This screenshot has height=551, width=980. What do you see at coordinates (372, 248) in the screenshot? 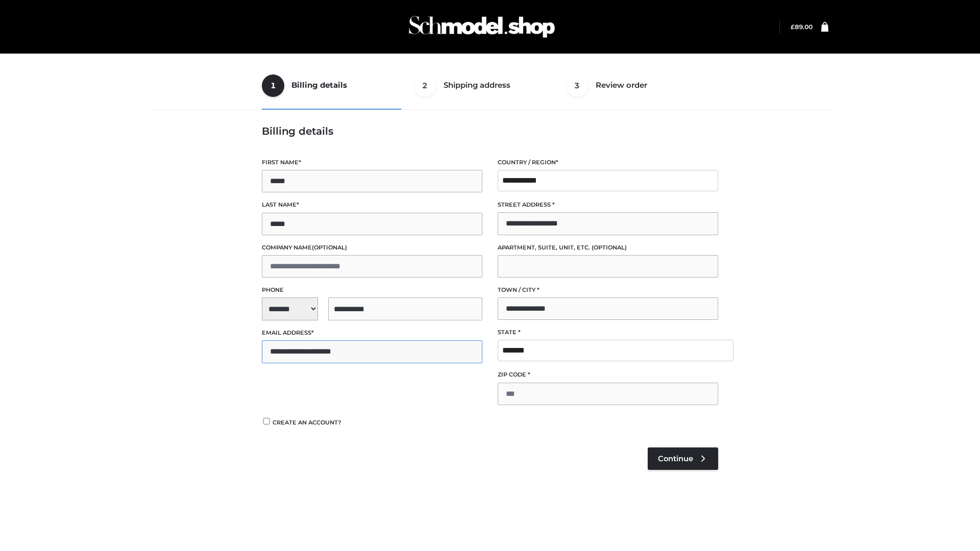
I see `label: Company name` at bounding box center [372, 248].